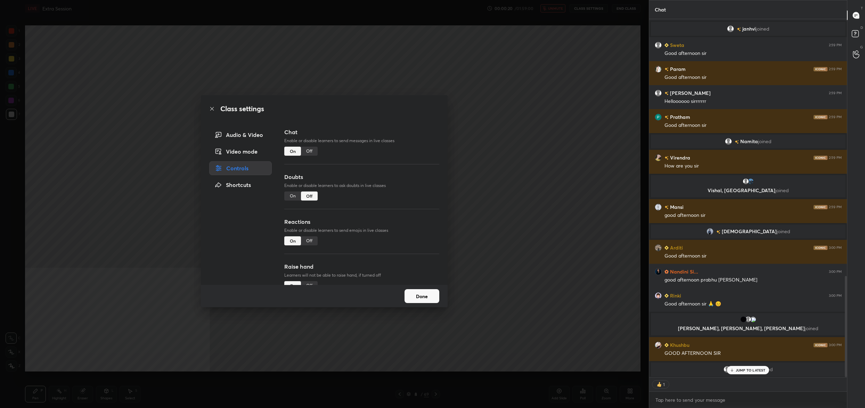  What do you see at coordinates (242, 109) in the screenshot?
I see `h2: Class settings` at bounding box center [242, 109].